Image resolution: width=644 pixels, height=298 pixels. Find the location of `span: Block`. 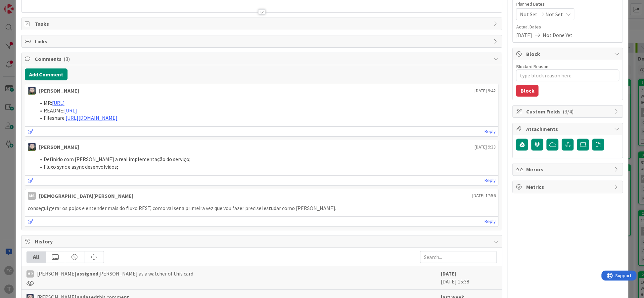

span: Block is located at coordinates (568, 54).